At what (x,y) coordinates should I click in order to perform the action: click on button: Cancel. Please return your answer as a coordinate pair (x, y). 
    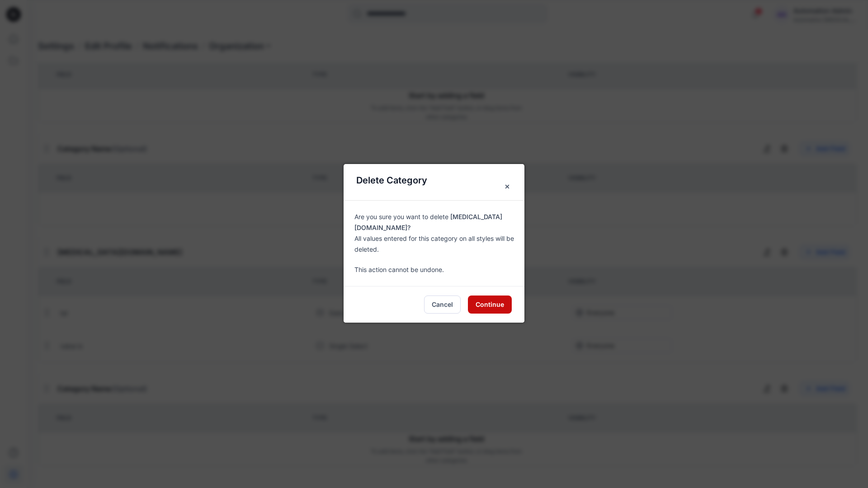
    Looking at the image, I should click on (442, 305).